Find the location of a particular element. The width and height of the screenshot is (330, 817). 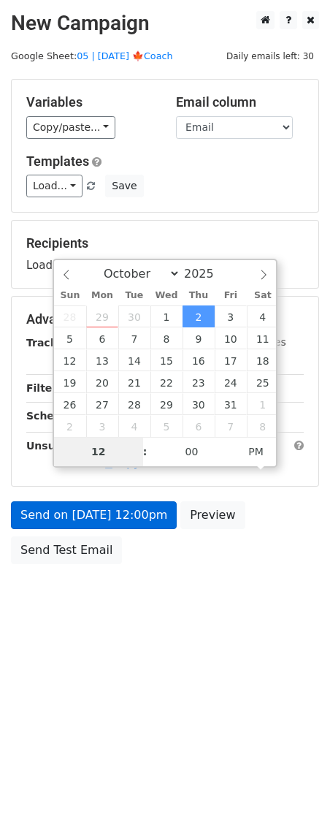

span: October 21, 2025 is located at coordinates (135, 382).